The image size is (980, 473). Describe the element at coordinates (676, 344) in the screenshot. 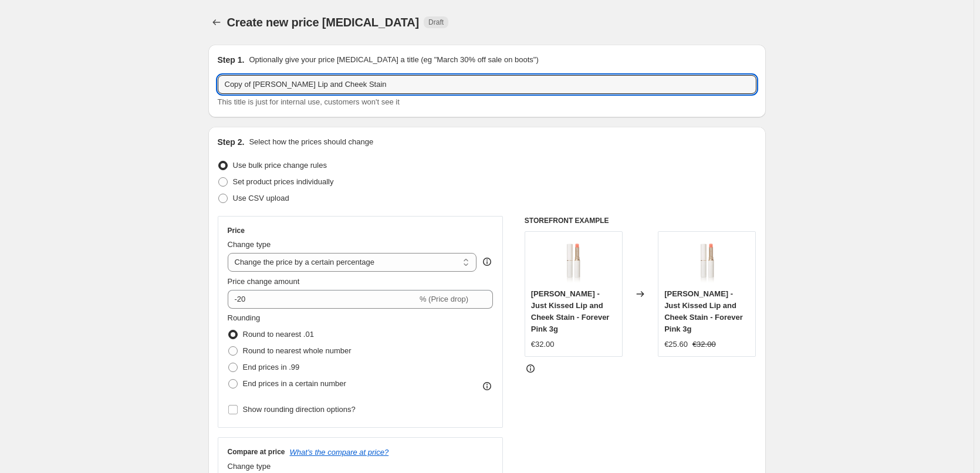

I see `span: €25.60` at that location.